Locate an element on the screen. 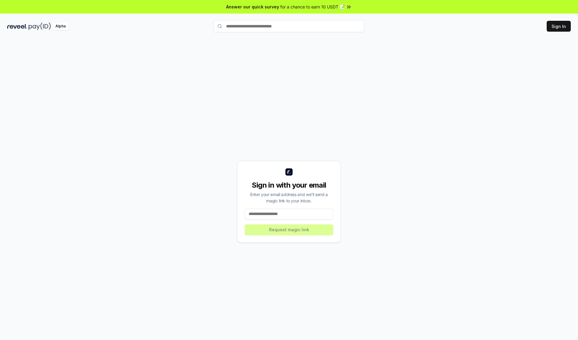 The height and width of the screenshot is (340, 578). img: pay_id is located at coordinates (40, 26).